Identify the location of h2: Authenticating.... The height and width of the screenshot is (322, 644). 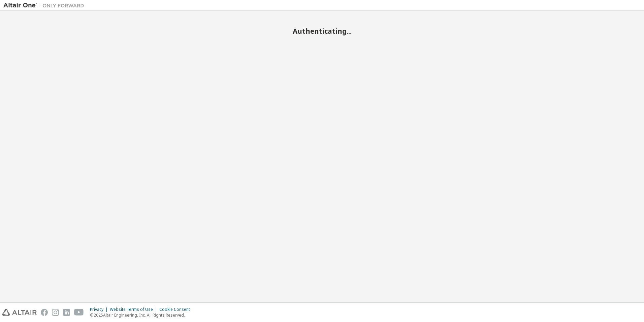
(322, 31).